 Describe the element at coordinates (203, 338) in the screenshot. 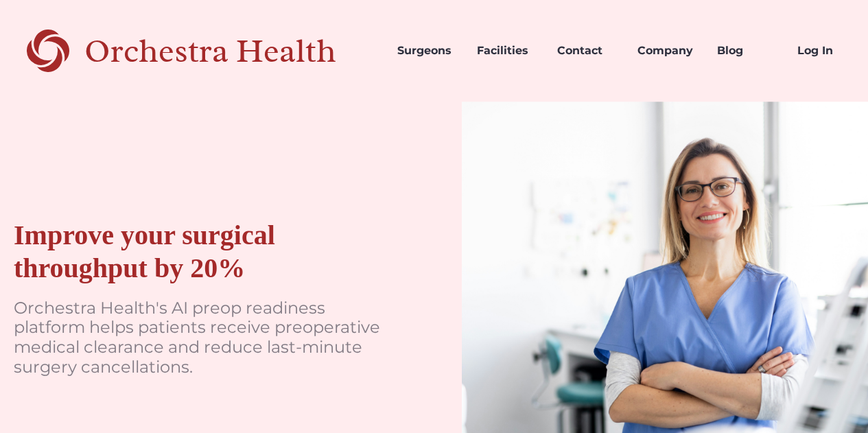

I see `p: Orchestra Health's AI preop readiness platform helps patients receive preoperative medical cleara...` at that location.